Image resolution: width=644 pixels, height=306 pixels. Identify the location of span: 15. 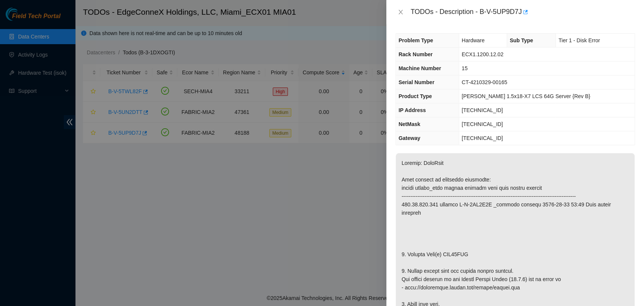
(465, 68).